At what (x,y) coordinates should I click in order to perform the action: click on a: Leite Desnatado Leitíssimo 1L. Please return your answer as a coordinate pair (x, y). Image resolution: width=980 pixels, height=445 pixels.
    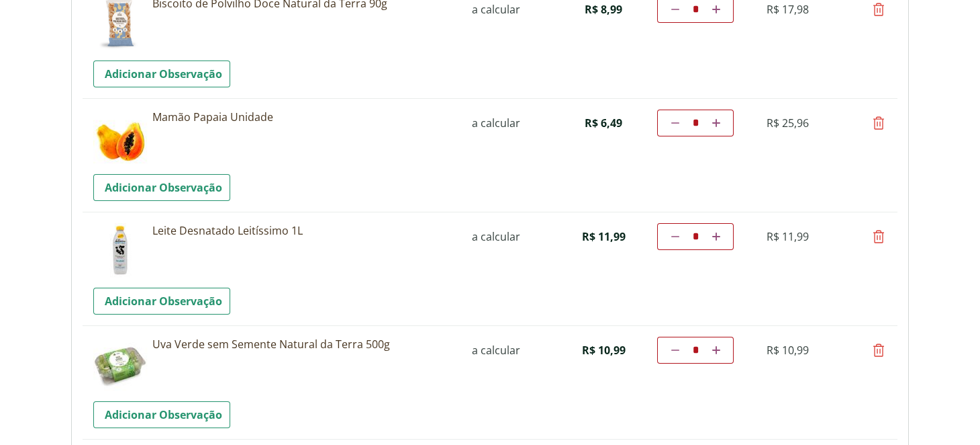
    Looking at the image, I should click on (300, 231).